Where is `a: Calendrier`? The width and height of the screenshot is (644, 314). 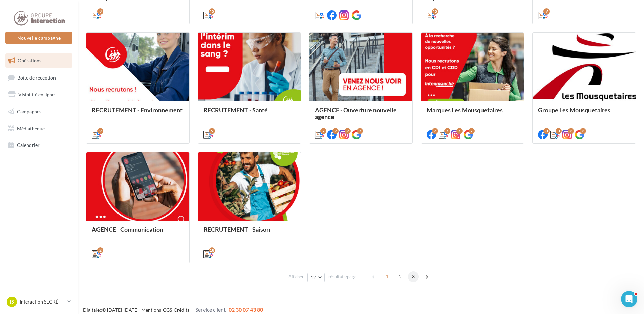 a: Calendrier is located at coordinates (39, 145).